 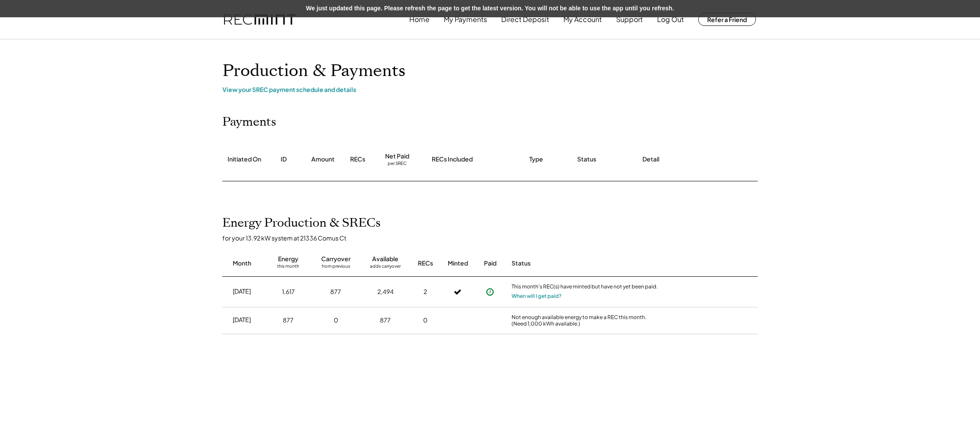 I want to click on div: RECs Included, so click(x=452, y=159).